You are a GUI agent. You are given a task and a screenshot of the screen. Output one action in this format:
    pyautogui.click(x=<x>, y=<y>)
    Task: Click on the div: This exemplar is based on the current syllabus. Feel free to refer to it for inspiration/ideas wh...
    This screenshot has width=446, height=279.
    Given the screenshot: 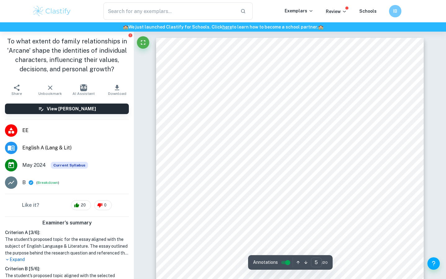 What is the action you would take?
    pyautogui.click(x=69, y=165)
    